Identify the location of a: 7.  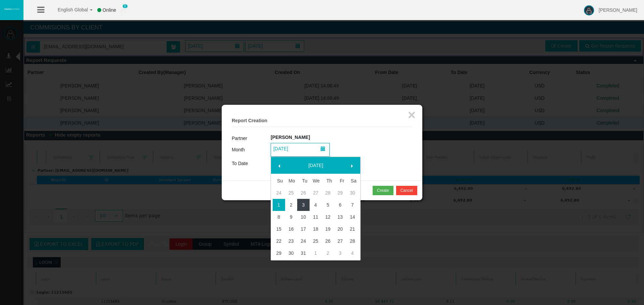
(352, 205).